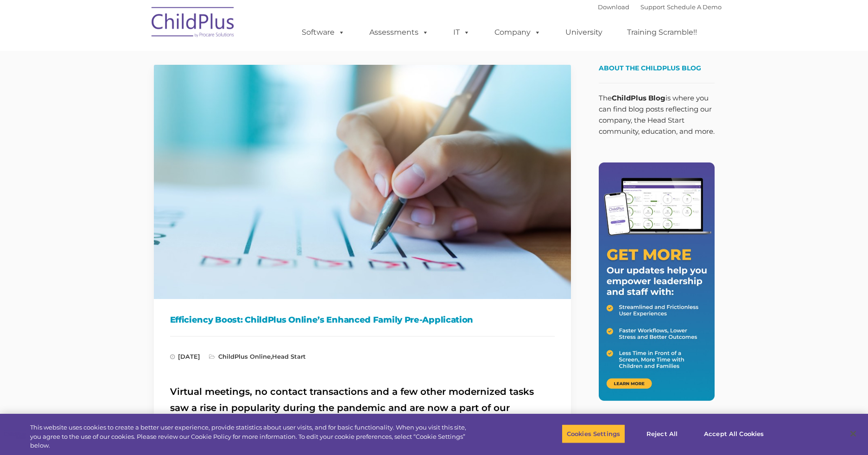 The width and height of the screenshot is (868, 455). Describe the element at coordinates (638, 98) in the screenshot. I see `strong: ChildPlus Blog` at that location.